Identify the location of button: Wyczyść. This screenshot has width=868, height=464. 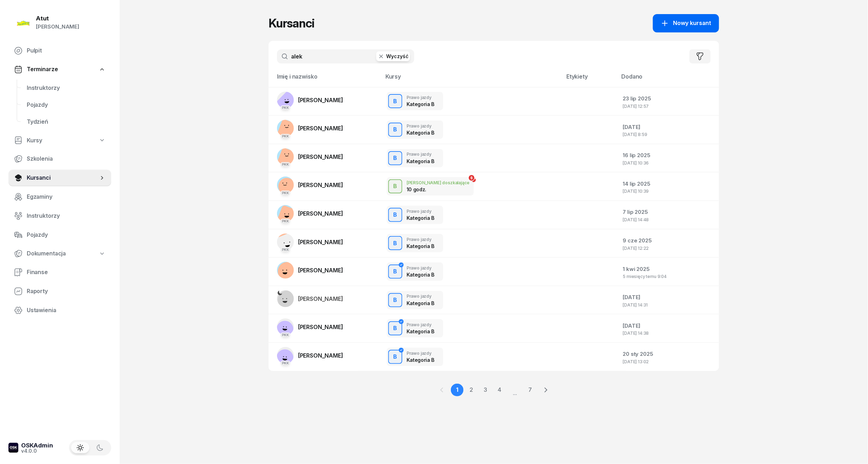
(393, 57).